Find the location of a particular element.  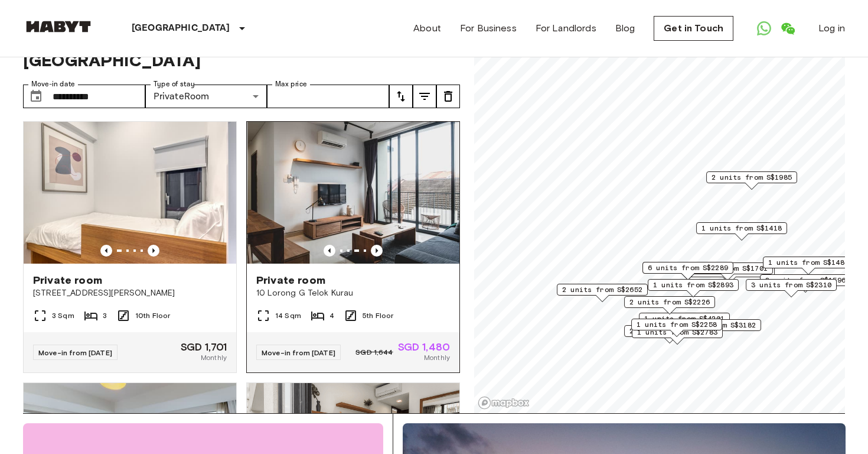

span: 3 units from S$1596 is located at coordinates (805, 280).